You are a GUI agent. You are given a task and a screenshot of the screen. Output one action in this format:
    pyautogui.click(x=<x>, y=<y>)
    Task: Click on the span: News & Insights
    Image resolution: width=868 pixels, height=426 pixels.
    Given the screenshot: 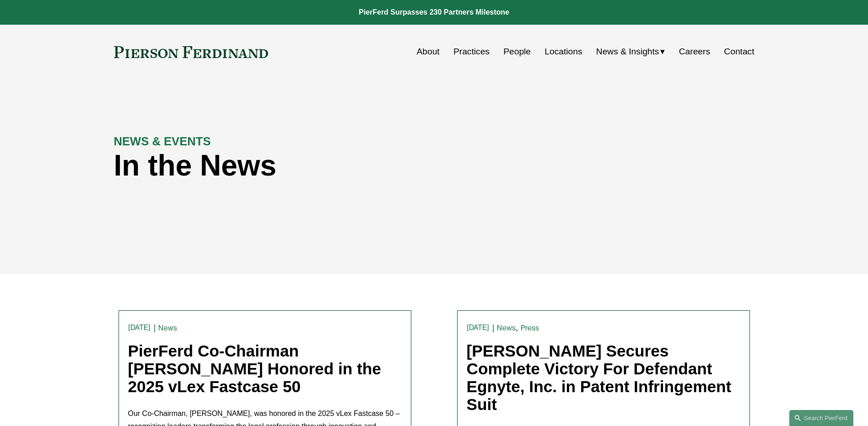 What is the action you would take?
    pyautogui.click(x=628, y=52)
    